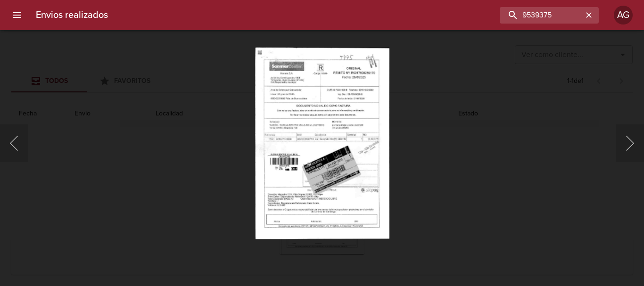 This screenshot has width=644, height=286. What do you see at coordinates (623, 15) in the screenshot?
I see `div: AG` at bounding box center [623, 15].